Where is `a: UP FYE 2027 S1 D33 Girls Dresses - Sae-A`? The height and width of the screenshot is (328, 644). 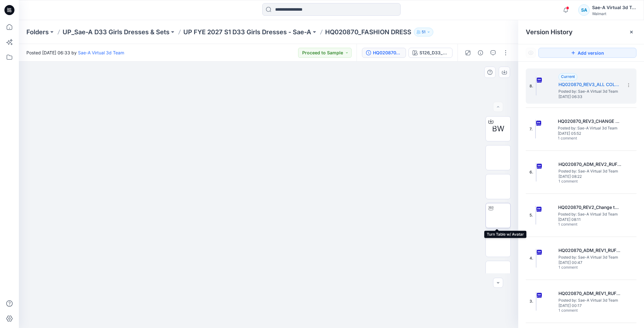 a: UP FYE 2027 S1 D33 Girls Dresses - Sae-A is located at coordinates (247, 32).